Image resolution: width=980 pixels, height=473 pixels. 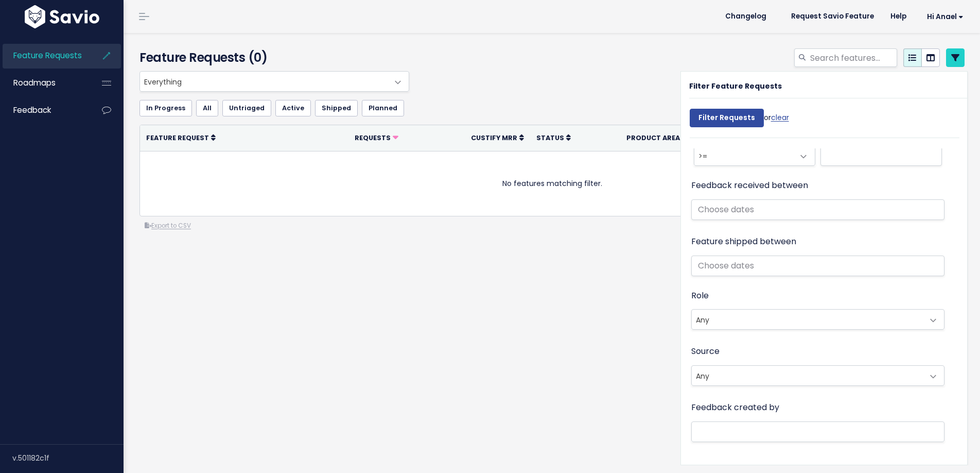 I want to click on a: In Progress, so click(x=166, y=108).